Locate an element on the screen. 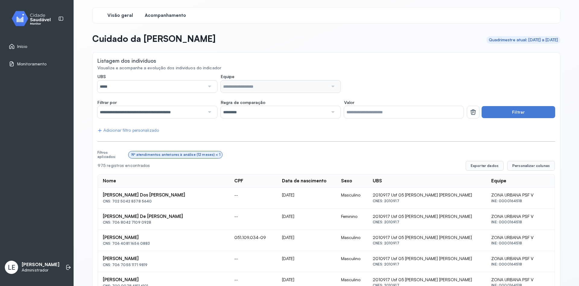 This screenshot has width=579, height=286. div: Adicionar filtro personalizado is located at coordinates (128, 130).